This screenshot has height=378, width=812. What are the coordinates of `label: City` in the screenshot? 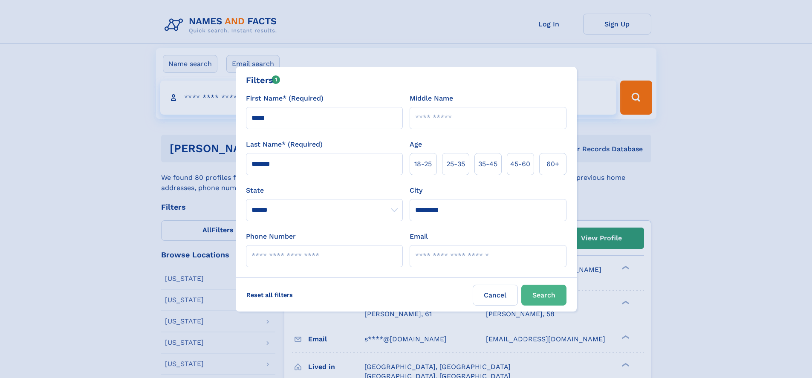 It's located at (416, 191).